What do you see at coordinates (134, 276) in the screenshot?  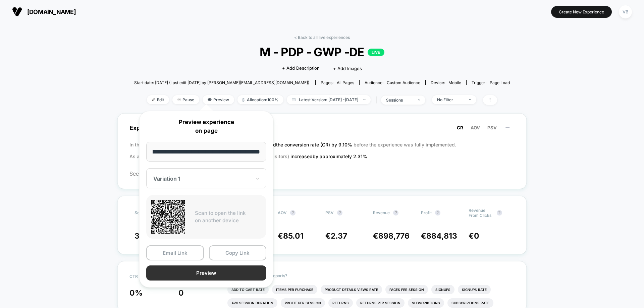 I see `span: CTR` at bounding box center [134, 276].